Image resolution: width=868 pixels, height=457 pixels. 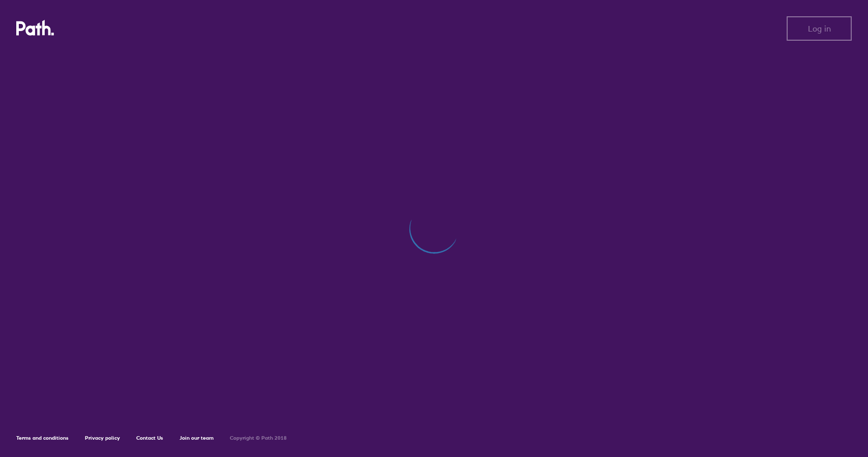 I want to click on button: Log in, so click(x=819, y=28).